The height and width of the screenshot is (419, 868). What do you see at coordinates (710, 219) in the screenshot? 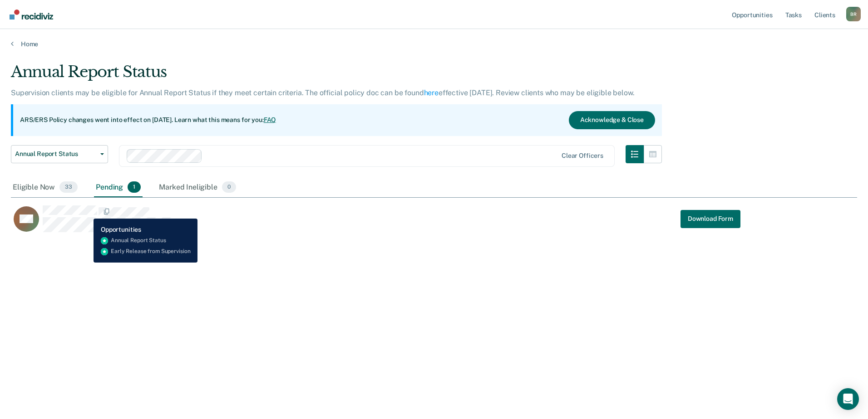
I see `button: Download Form` at bounding box center [710, 219].